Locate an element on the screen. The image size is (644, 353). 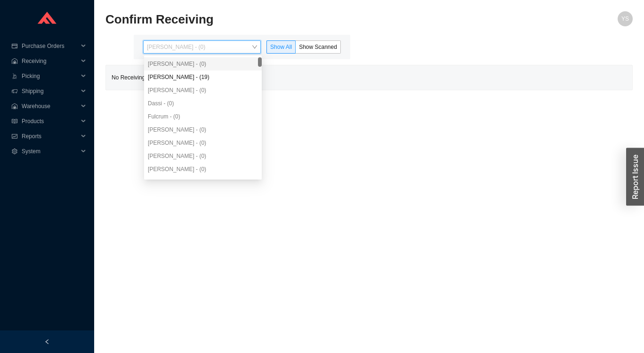
span: Picking is located at coordinates (50, 76).